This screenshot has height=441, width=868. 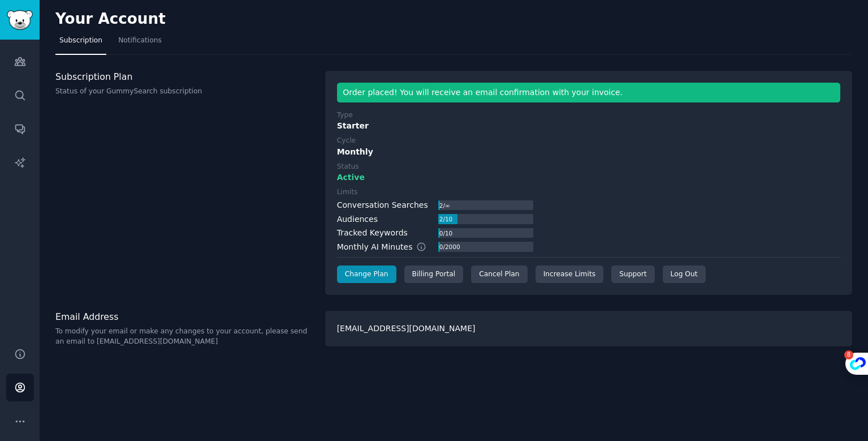 I want to click on h3: Email Address, so click(x=185, y=316).